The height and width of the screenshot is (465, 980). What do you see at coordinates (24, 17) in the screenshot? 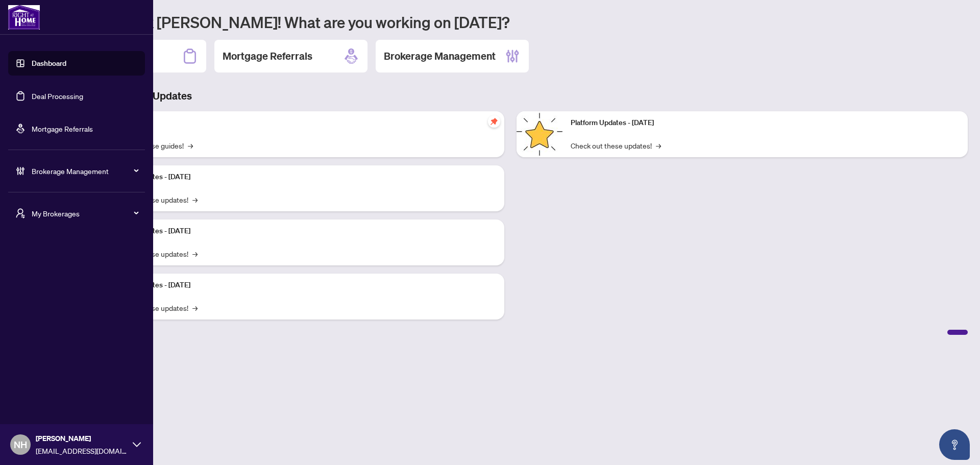
I see `img: logo` at bounding box center [24, 17].